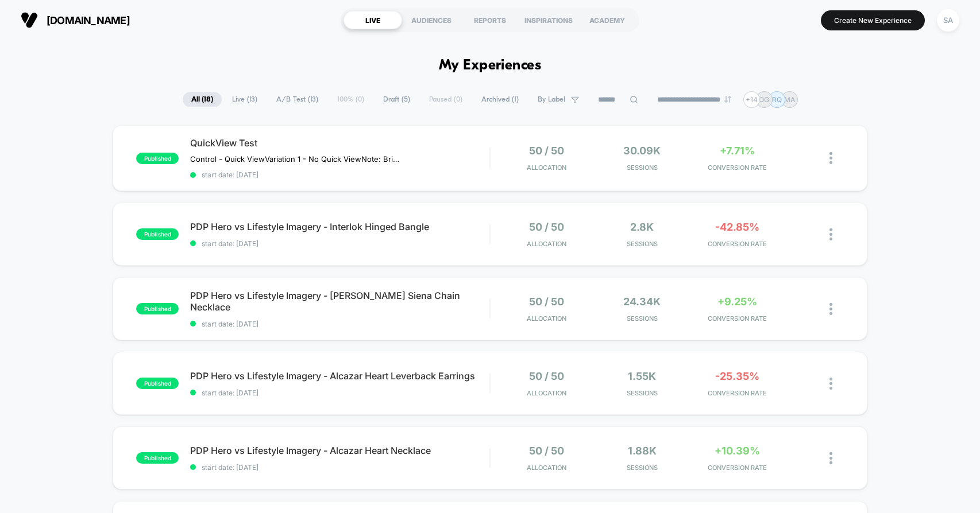 This screenshot has height=513, width=980. Describe the element at coordinates (551, 99) in the screenshot. I see `span: By Label` at that location.